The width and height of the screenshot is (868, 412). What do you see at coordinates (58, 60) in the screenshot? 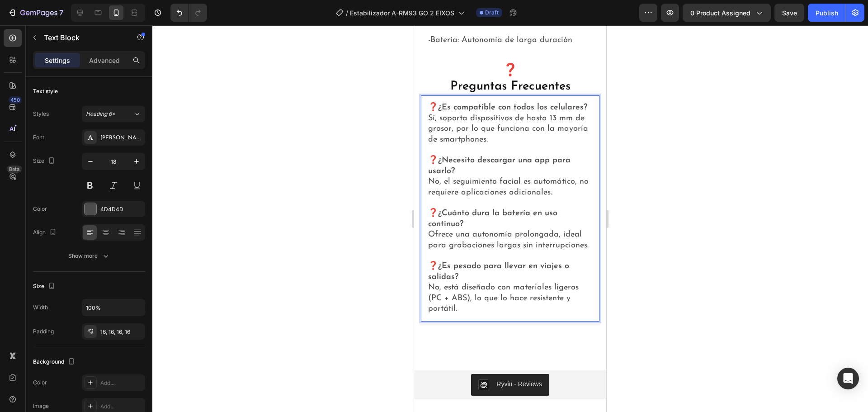
I see `p: Settings` at bounding box center [58, 60].